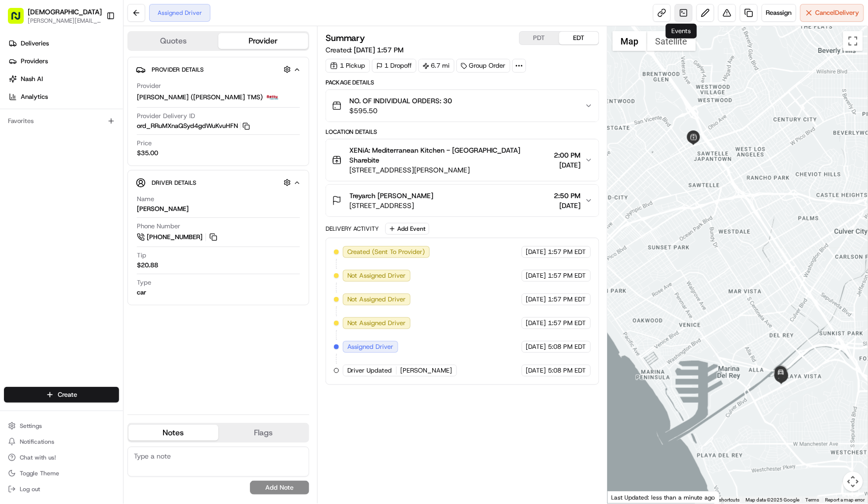 This screenshot has width=868, height=504. Describe the element at coordinates (663, 496) in the screenshot. I see `div: Last Updated: less than a minute ago` at that location.